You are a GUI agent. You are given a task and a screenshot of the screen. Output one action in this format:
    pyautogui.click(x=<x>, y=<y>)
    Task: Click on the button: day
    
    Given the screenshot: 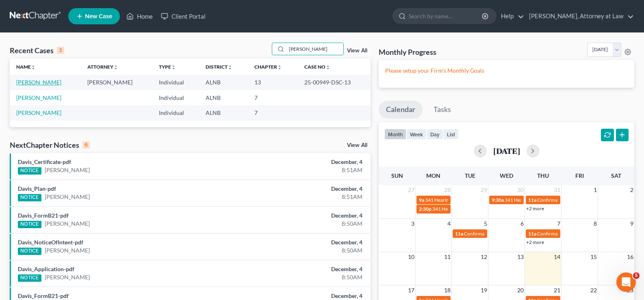 What is the action you would take?
    pyautogui.click(x=435, y=134)
    